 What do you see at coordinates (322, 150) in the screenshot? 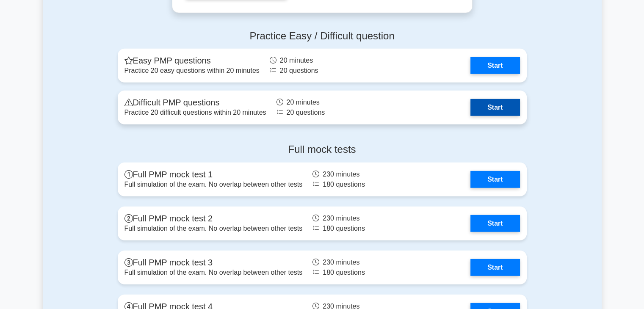
I see `h4: Full mock tests` at bounding box center [322, 150].